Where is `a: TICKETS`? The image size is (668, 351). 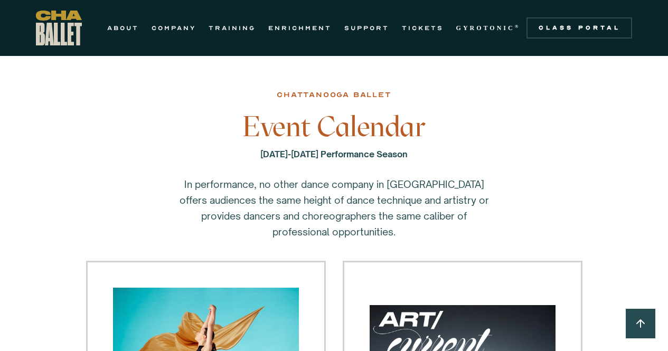 a: TICKETS is located at coordinates (422, 28).